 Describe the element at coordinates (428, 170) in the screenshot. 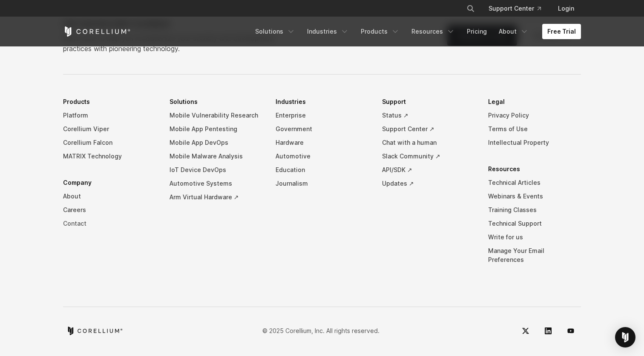

I see `a: API/SDK ↗` at that location.